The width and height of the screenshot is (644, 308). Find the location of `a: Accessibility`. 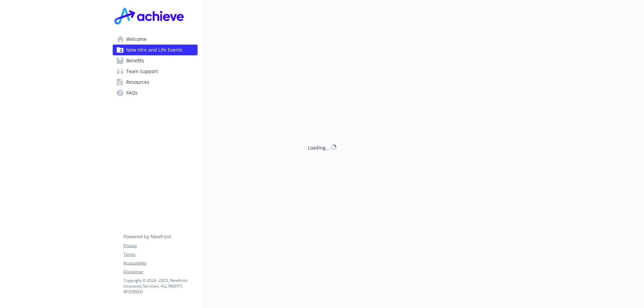

a: Accessibility is located at coordinates (160, 263).